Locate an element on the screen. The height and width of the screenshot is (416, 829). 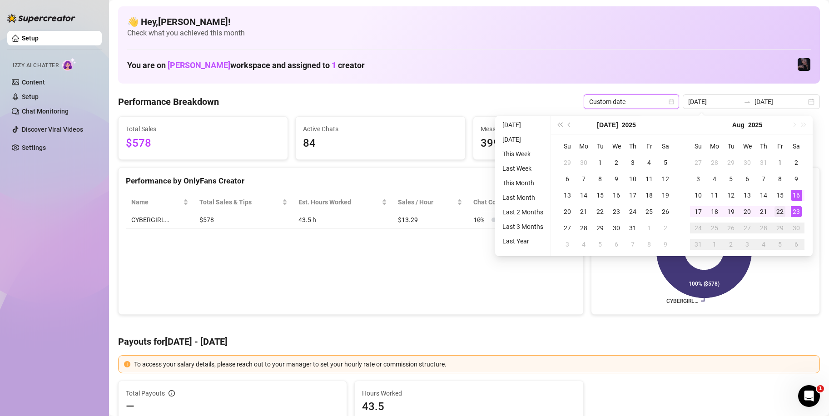
td: 2025-08-26 is located at coordinates (730, 228).